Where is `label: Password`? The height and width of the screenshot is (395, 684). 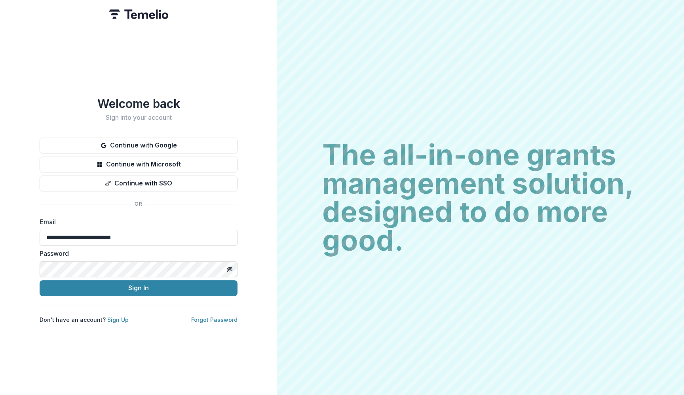 label: Password is located at coordinates (136, 254).